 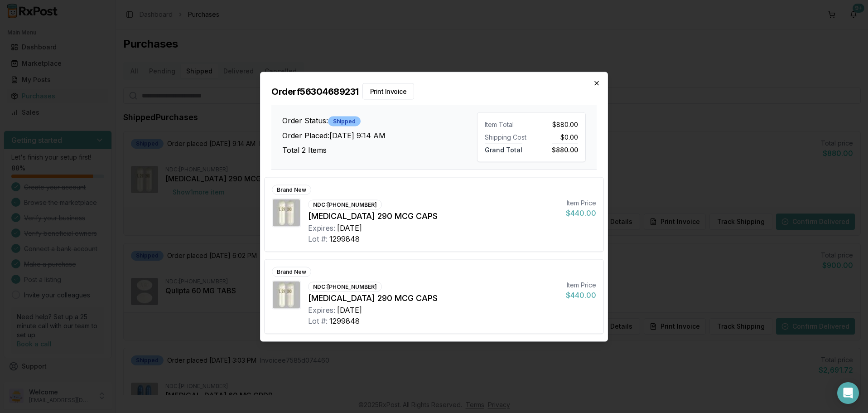 What do you see at coordinates (506, 124) in the screenshot?
I see `div: Item Total` at bounding box center [506, 124].